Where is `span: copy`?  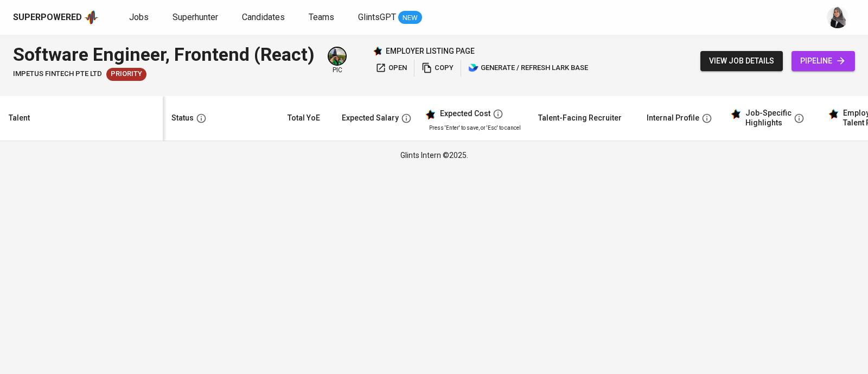
span: copy is located at coordinates (437, 68).